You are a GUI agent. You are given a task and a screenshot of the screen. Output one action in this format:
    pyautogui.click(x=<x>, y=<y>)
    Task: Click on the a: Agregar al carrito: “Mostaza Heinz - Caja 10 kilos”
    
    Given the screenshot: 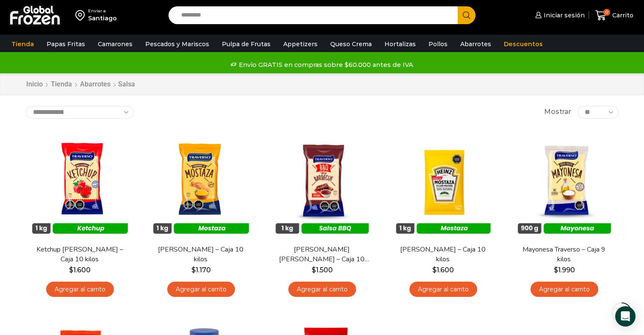 What is the action you would take?
    pyautogui.click(x=443, y=289)
    